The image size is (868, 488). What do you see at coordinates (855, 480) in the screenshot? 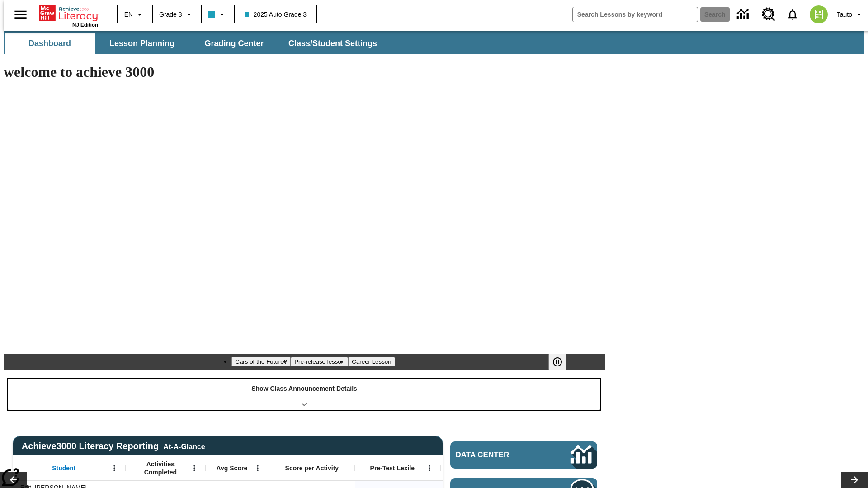
I see `button: Lesson carousel, Next` at bounding box center [855, 480].